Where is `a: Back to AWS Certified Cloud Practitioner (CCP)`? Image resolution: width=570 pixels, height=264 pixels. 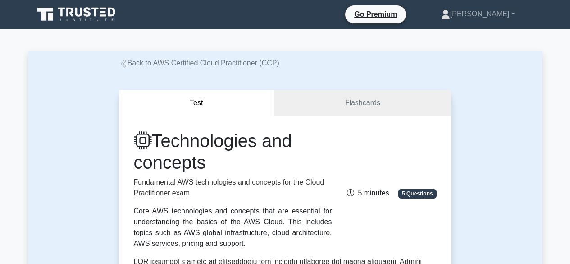
a: Back to AWS Certified Cloud Practitioner (CCP) is located at coordinates (199, 63).